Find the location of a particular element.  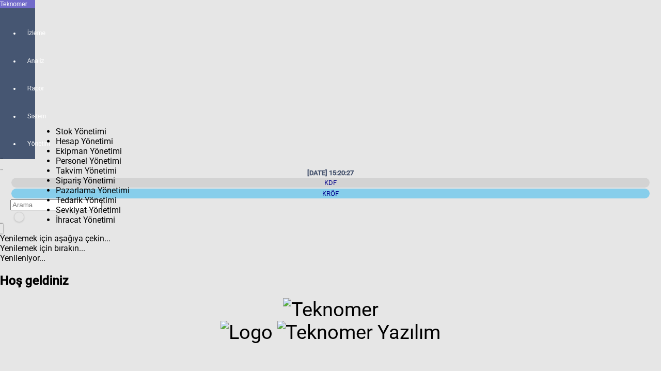

span: Tedarik Yönetimi is located at coordinates (86, 200).